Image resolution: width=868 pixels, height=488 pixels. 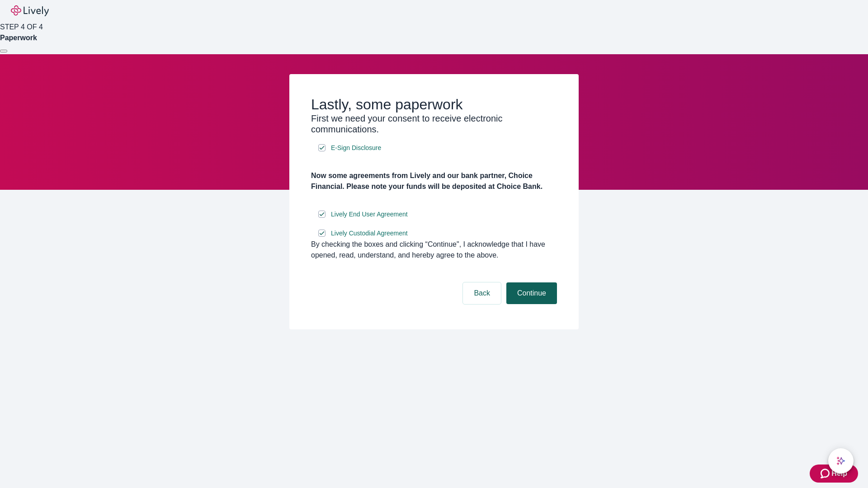 I want to click on h2: Lastly, some paperwork, so click(x=434, y=105).